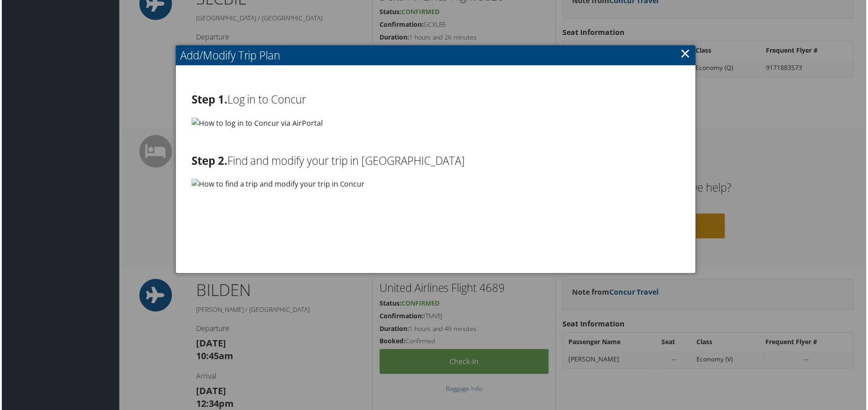 This screenshot has height=410, width=868. I want to click on h2: Add/Modify Trip Plan, so click(436, 56).